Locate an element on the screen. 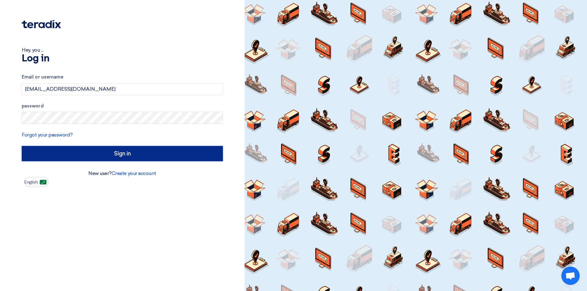  button: English is located at coordinates (36, 182).